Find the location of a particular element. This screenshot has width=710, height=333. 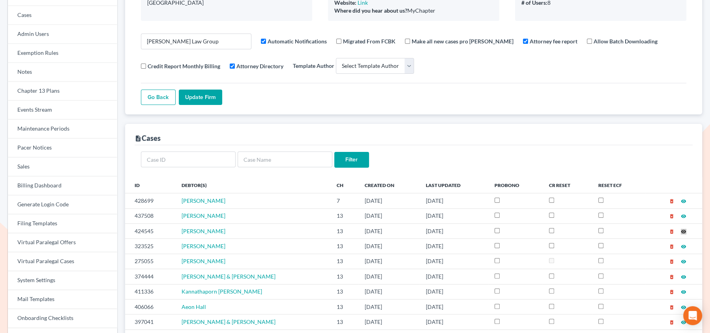

a: Chapter 13 Plans is located at coordinates (62, 91).